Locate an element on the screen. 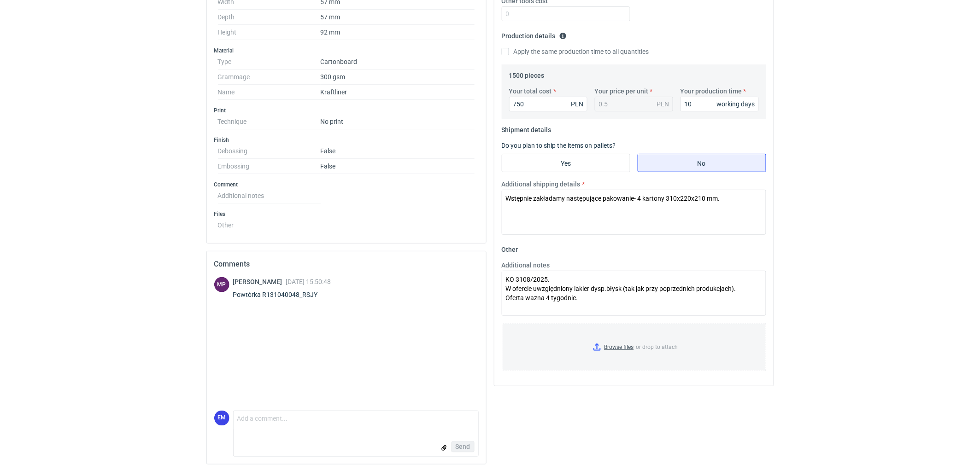  label: Do you plan to ship the items on pallets? is located at coordinates (559, 145).